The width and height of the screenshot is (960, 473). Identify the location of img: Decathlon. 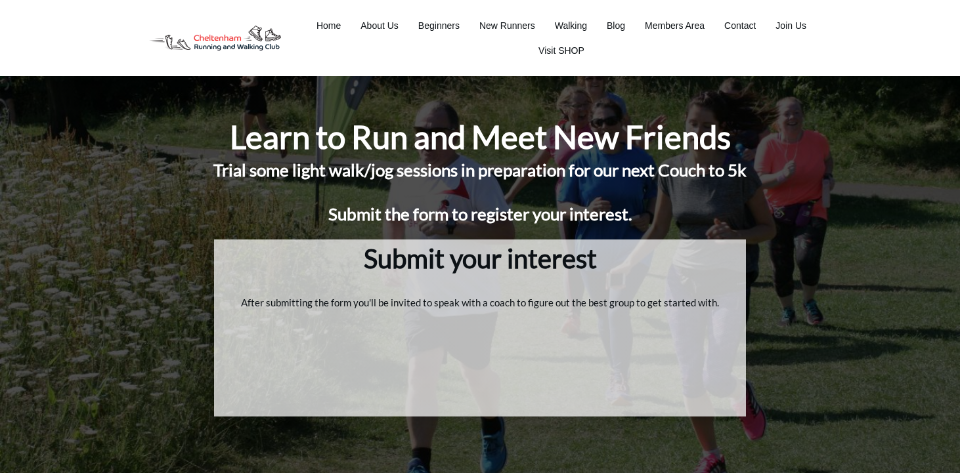
(215, 38).